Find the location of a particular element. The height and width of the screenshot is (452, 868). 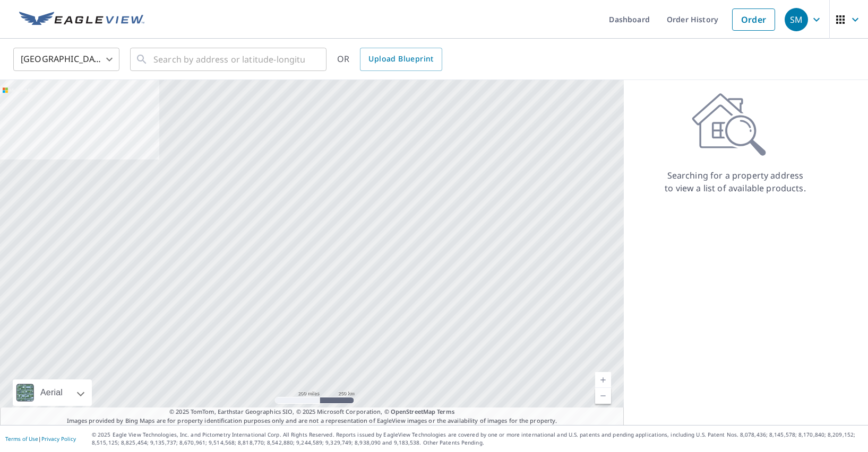

p: Searching for a property address to view a list of available products. is located at coordinates (735, 182).